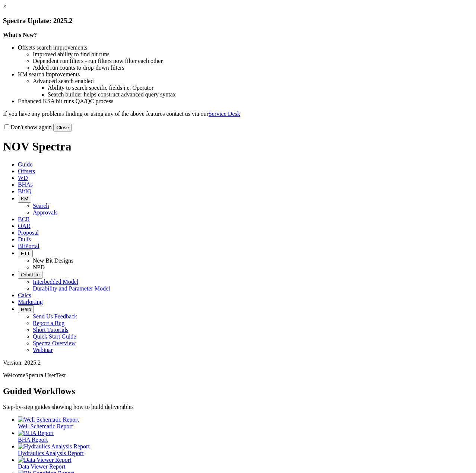  Describe the element at coordinates (49, 323) in the screenshot. I see `a: Report a Bug` at that location.